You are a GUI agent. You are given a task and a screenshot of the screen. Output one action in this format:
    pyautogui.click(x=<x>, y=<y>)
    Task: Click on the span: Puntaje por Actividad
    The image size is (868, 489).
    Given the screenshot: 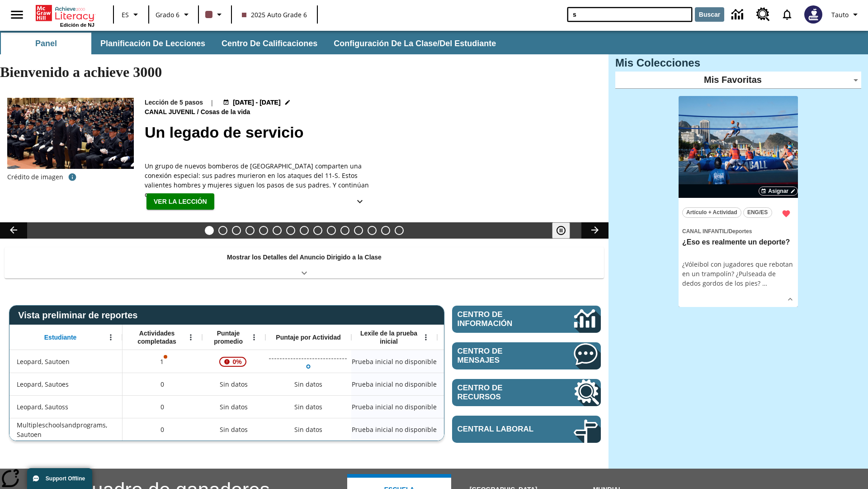 What is the action you would take?
    pyautogui.click(x=308, y=337)
    